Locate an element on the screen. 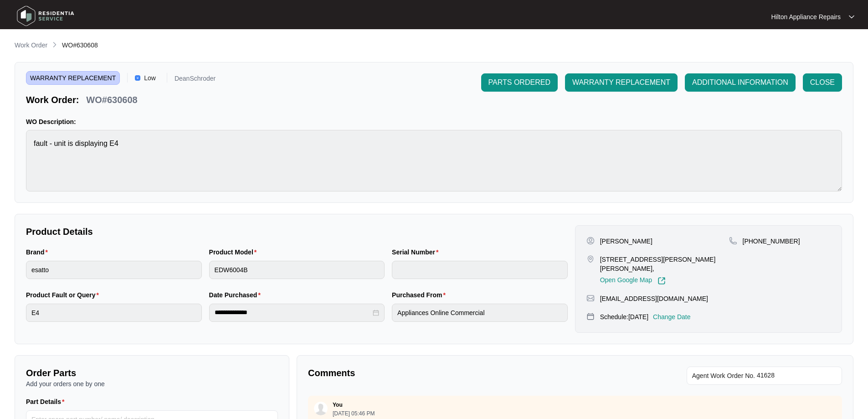  label: Brand is located at coordinates (39, 252).